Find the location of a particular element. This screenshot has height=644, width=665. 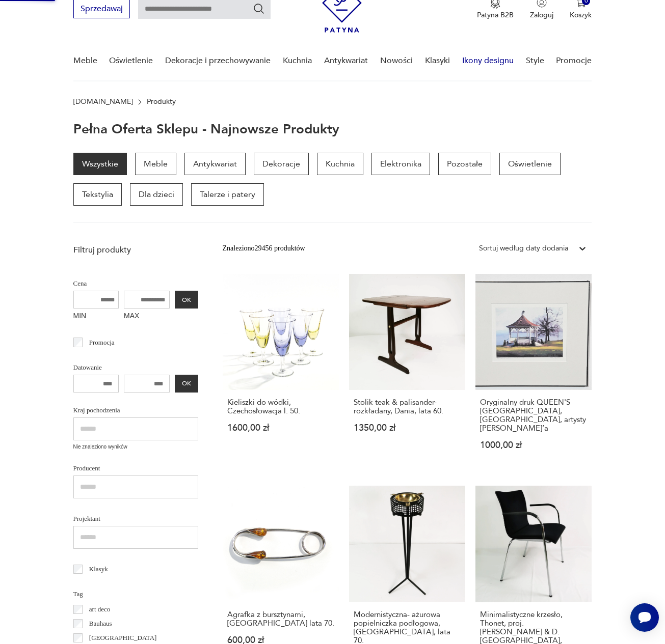

a: Promocje is located at coordinates (573, 61).